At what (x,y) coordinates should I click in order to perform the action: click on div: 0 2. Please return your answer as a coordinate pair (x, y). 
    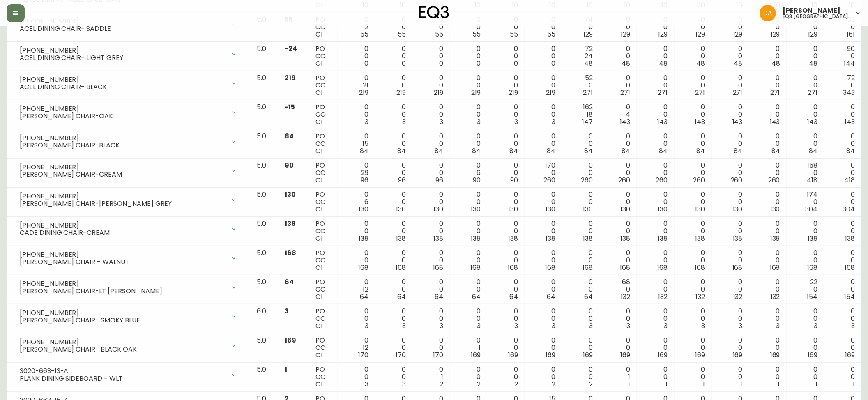
    Looking at the image, I should click on (356, 27).